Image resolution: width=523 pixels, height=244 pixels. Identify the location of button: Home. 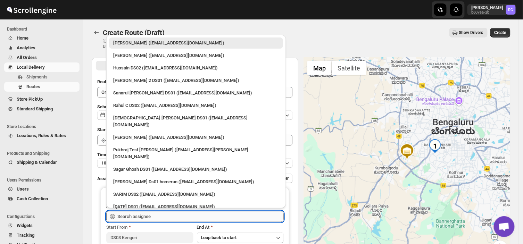
(42, 38).